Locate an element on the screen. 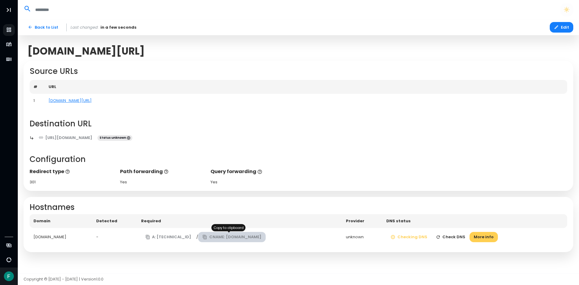 The width and height of the screenshot is (579, 285). h2: Destination URL is located at coordinates (299, 124).